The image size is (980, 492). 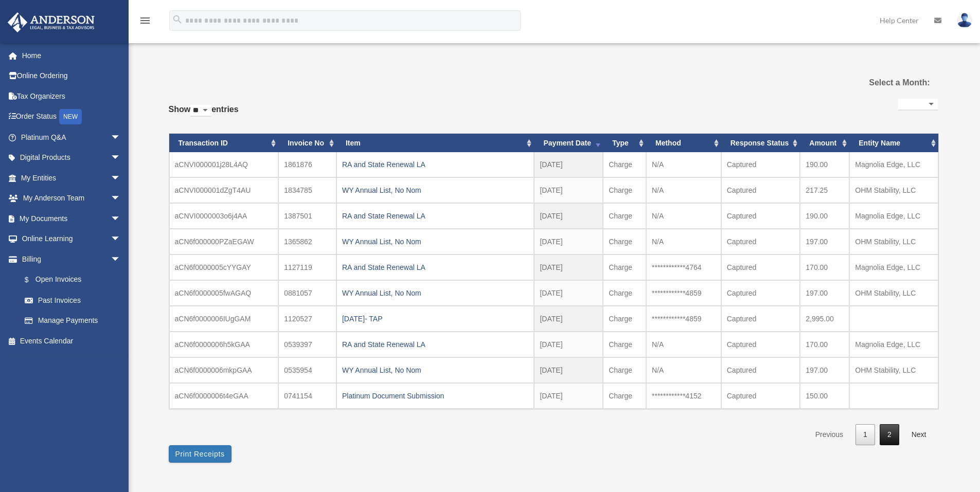 I want to click on a: 2, so click(x=889, y=434).